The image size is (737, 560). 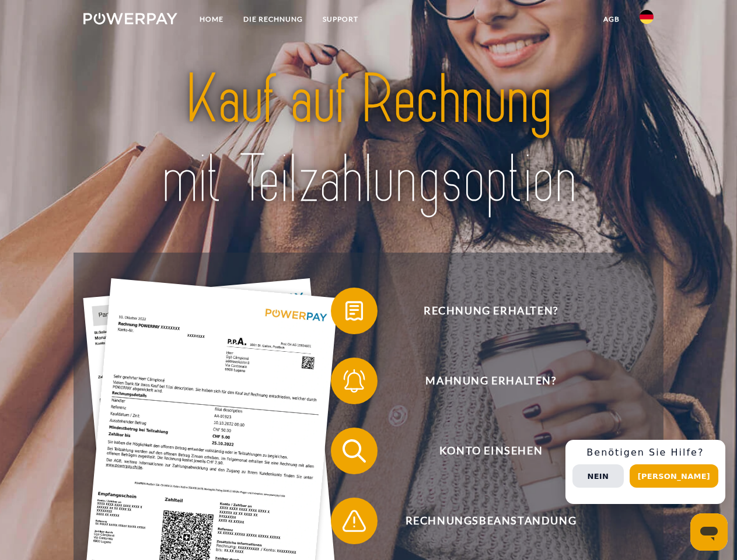 I want to click on span: Rechnungsbeanstandung, so click(x=491, y=521).